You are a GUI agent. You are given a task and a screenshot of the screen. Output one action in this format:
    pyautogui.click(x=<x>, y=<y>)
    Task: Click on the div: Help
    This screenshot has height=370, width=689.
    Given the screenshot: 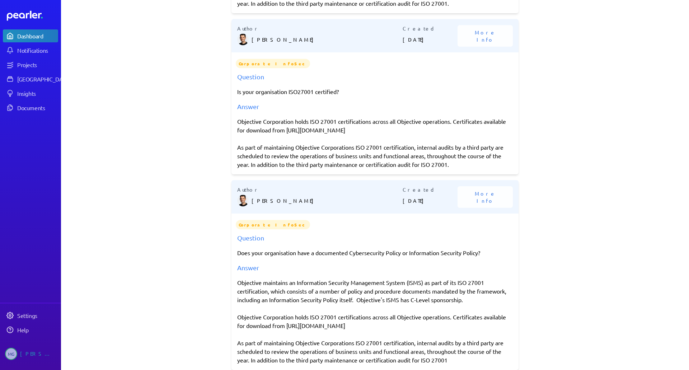 What is the action you would take?
    pyautogui.click(x=37, y=330)
    